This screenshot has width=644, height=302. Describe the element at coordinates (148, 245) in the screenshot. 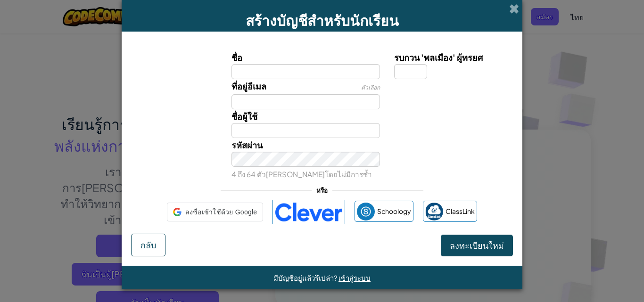

I see `button: กลับ` at that location.